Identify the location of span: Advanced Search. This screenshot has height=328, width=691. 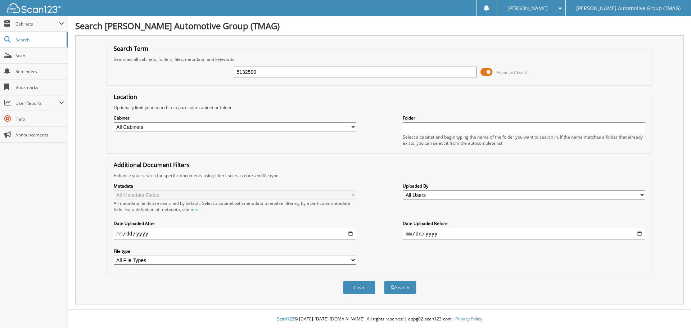
(513, 72).